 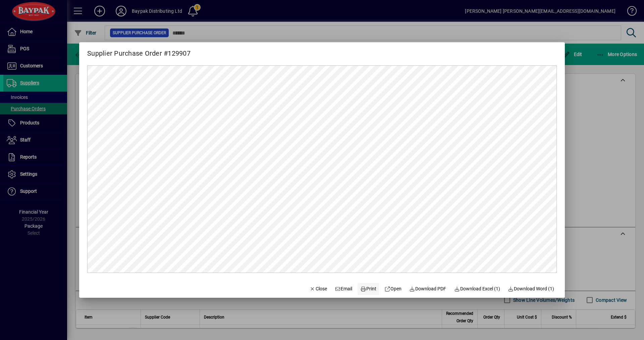 I want to click on span: Email, so click(x=344, y=289).